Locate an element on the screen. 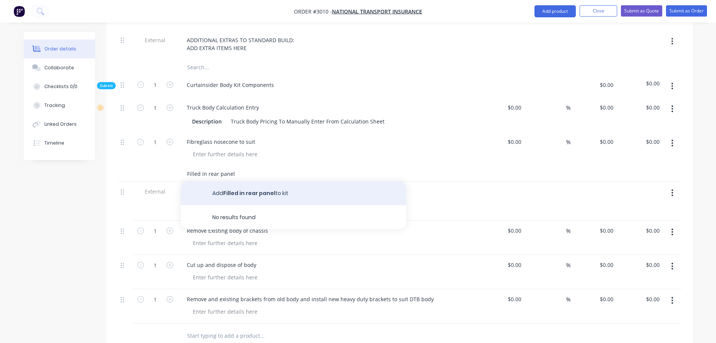  div: Curtainsider Body Kit Components is located at coordinates (231, 85).